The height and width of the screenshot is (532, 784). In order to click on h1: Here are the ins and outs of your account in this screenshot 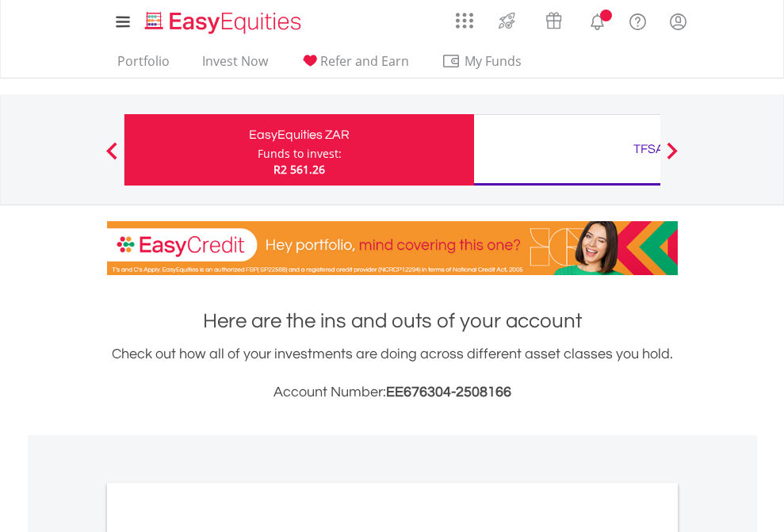, I will do `click(392, 321)`.